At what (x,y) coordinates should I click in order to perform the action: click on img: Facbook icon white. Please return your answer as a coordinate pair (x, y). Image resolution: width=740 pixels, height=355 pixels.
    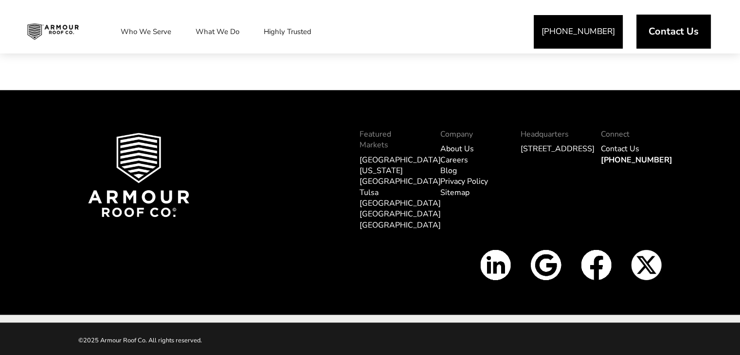
    Looking at the image, I should click on (596, 265).